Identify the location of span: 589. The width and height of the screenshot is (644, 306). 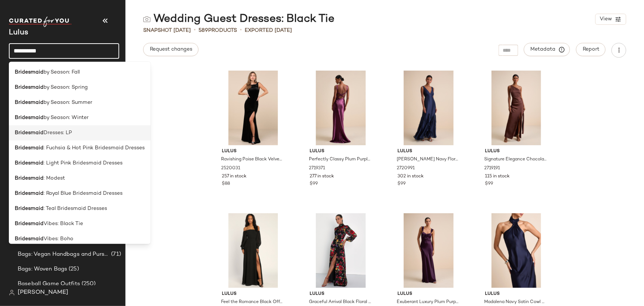
(203, 30).